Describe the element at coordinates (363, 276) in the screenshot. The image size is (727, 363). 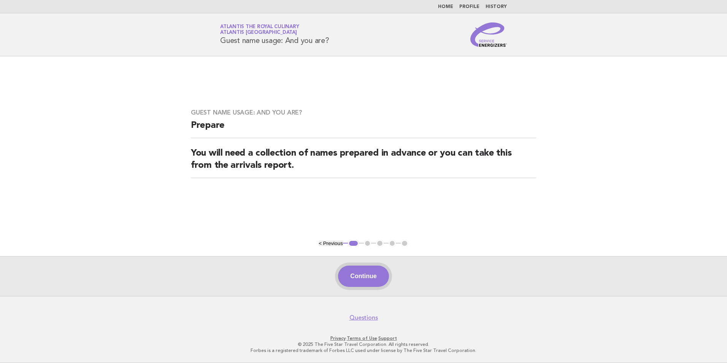
I see `button: Continue` at that location.